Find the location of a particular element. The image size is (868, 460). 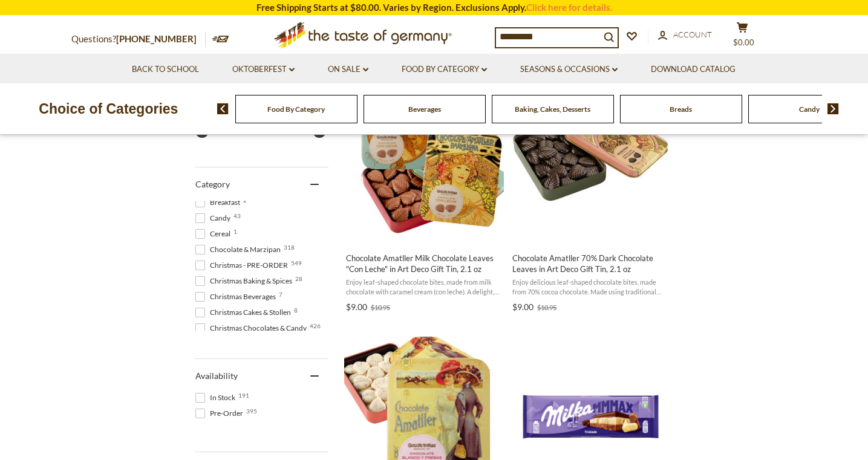

span: Account is located at coordinates (693, 34).